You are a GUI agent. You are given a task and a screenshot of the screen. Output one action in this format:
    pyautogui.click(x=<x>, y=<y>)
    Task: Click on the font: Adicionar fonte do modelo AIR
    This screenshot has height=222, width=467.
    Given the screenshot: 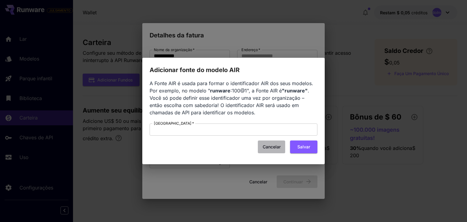 What is the action you would take?
    pyautogui.click(x=195, y=70)
    